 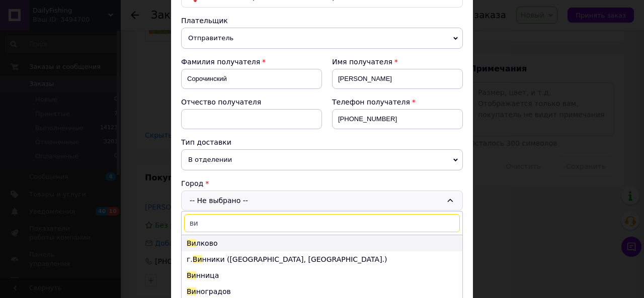 What do you see at coordinates (322, 275) in the screenshot?
I see `li: нница` at bounding box center [322, 275].